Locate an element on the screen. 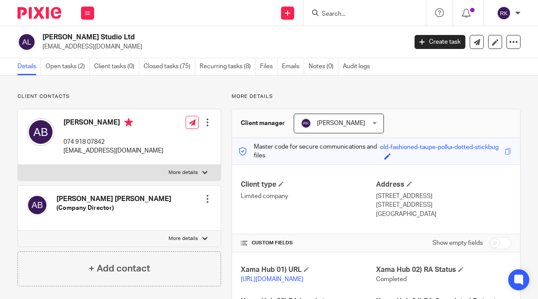  h4: Client type is located at coordinates (308, 185).